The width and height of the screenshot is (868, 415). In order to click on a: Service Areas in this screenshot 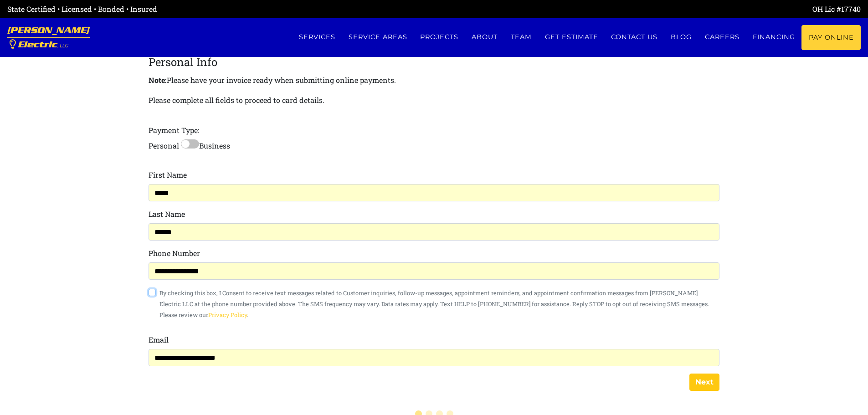, I will do `click(378, 37)`.